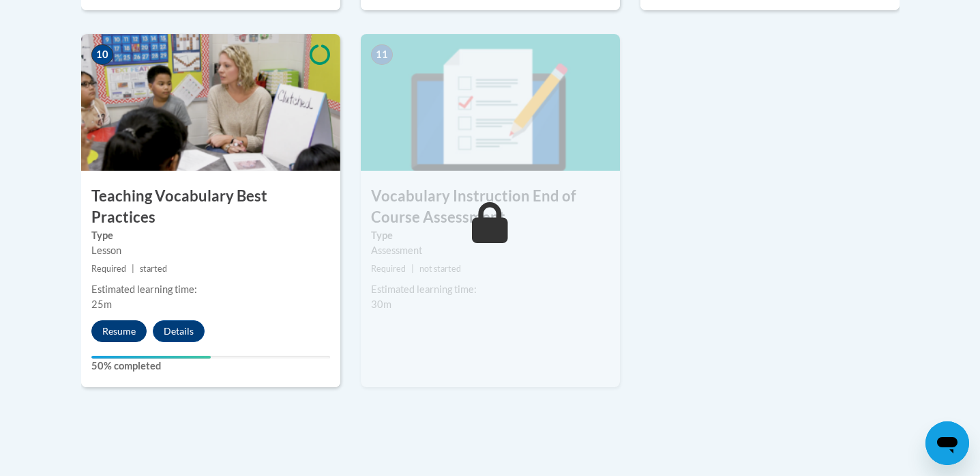  What do you see at coordinates (211, 250) in the screenshot?
I see `div: Lesson` at bounding box center [211, 250].